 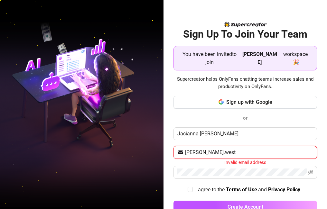 What do you see at coordinates (249, 153) in the screenshot?
I see `input: Your email` at bounding box center [249, 153].